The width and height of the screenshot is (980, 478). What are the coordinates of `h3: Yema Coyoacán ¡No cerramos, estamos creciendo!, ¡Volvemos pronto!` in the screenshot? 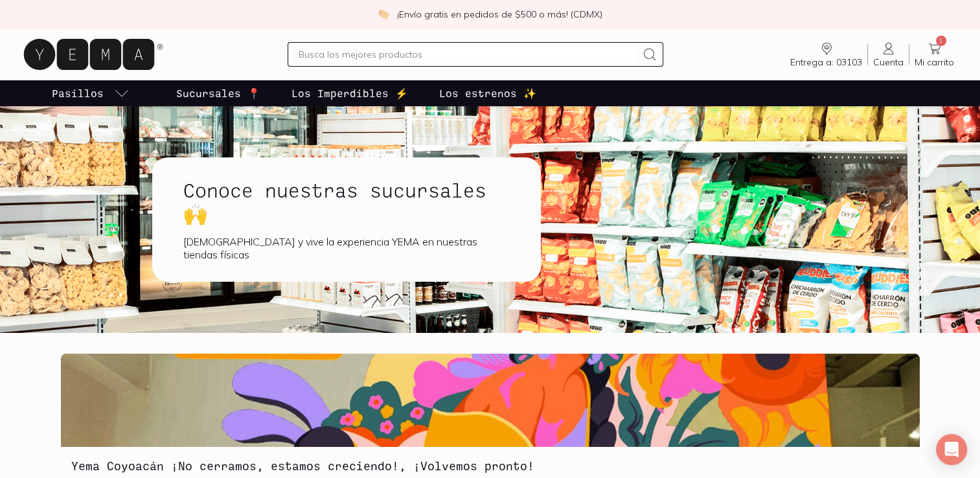 It's located at (490, 466).